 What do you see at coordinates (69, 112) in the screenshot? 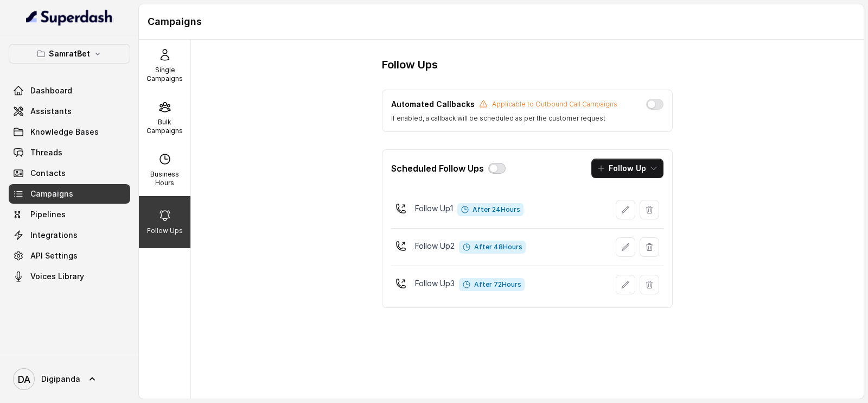
I see `a: Assistants` at bounding box center [69, 112].